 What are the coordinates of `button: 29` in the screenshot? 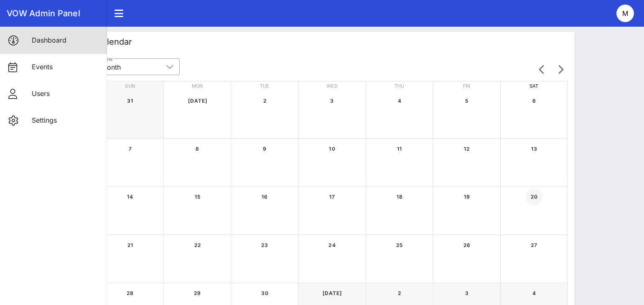 It's located at (197, 293).